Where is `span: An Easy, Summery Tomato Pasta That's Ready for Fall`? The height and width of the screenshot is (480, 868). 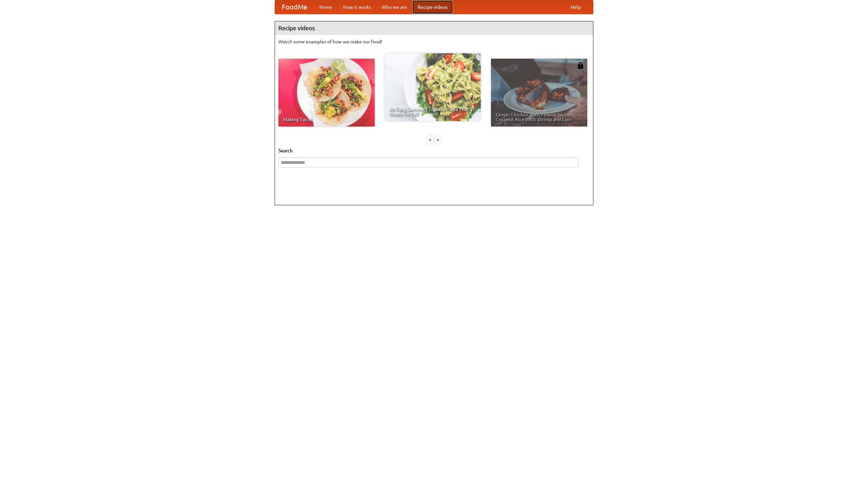
span: An Easy, Summery Tomato Pasta That's Ready for Fall is located at coordinates (433, 111).